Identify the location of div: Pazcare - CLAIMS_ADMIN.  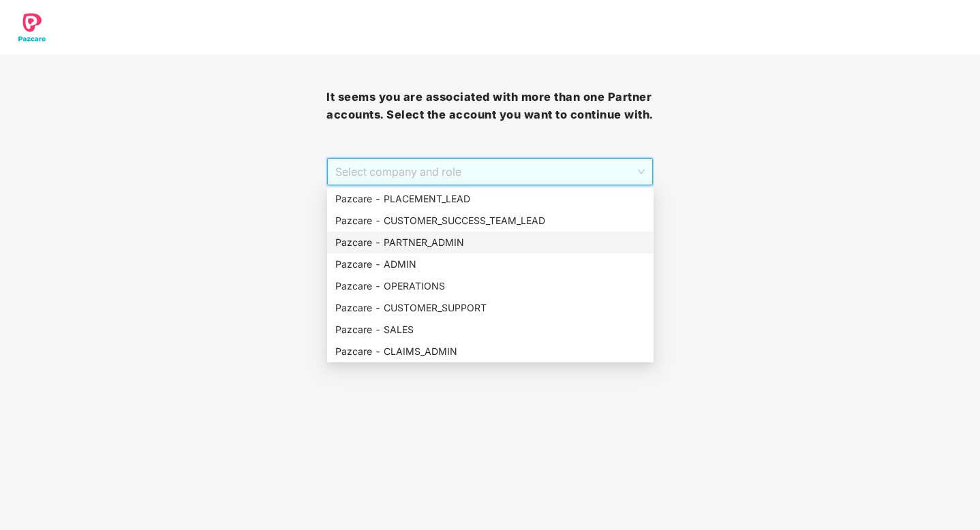
(490, 352).